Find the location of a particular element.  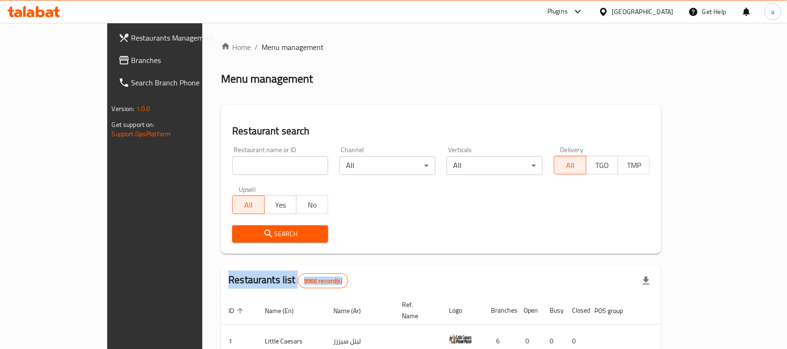

th: Logo is located at coordinates (463, 310).